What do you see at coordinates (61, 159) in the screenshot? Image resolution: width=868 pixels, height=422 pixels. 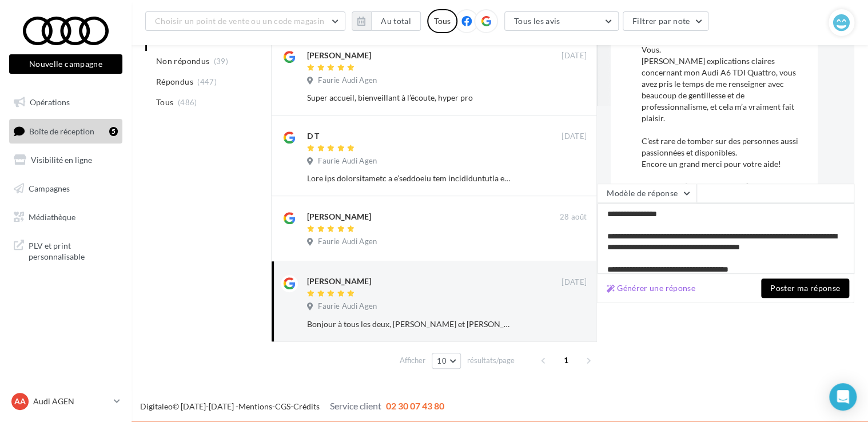 I see `span: Visibilité en ligne` at bounding box center [61, 159].